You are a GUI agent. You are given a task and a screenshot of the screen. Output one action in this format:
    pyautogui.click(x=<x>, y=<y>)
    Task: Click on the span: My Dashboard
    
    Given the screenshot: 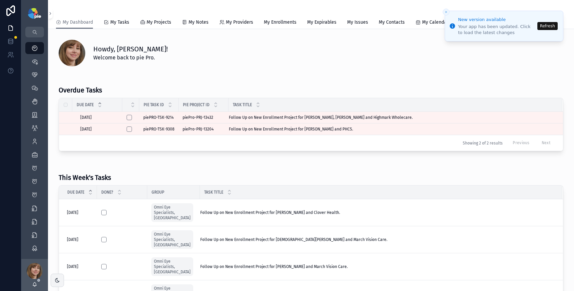 What is the action you would take?
    pyautogui.click(x=78, y=22)
    